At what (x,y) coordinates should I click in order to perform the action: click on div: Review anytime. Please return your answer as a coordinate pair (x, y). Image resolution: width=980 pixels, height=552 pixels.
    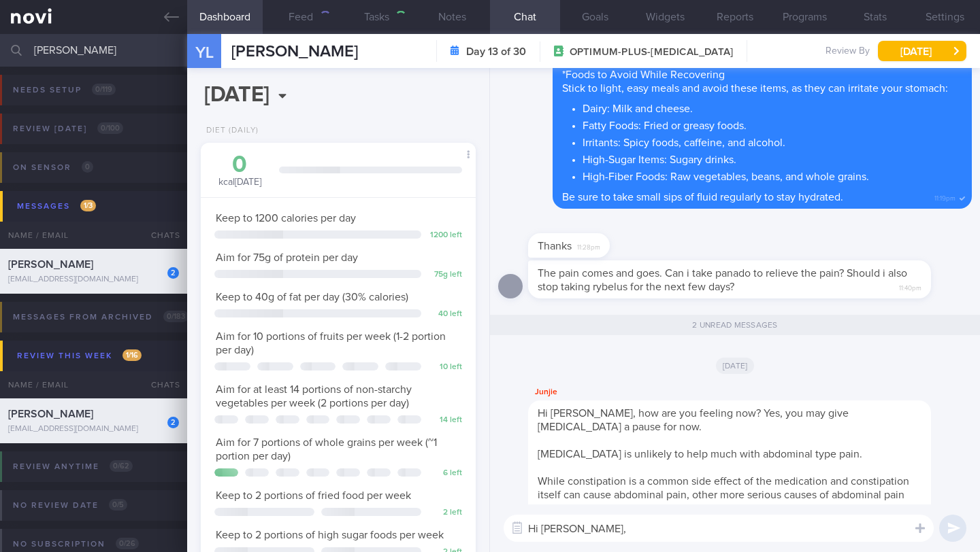
    Looking at the image, I should click on (73, 467).